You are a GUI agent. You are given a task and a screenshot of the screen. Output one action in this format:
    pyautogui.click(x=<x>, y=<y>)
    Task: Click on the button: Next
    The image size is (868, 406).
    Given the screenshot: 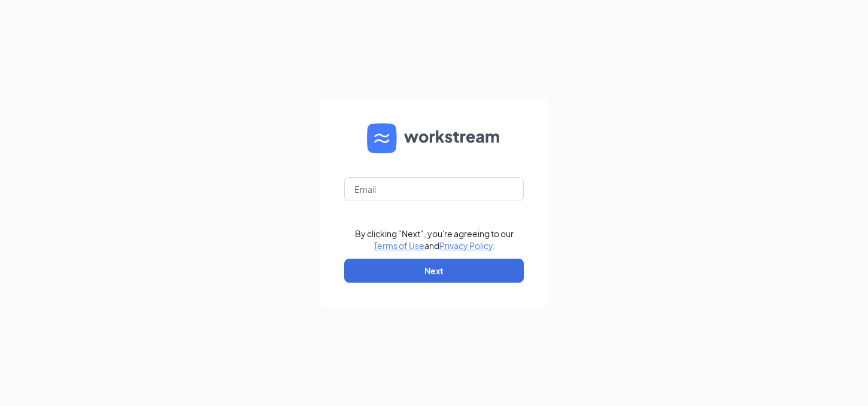 What is the action you would take?
    pyautogui.click(x=434, y=270)
    